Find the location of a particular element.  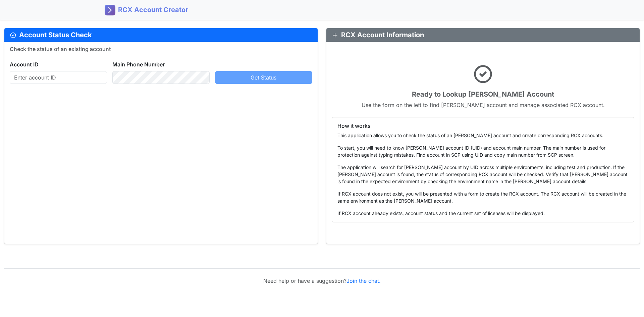

a: Join the chat. is located at coordinates (363, 281).